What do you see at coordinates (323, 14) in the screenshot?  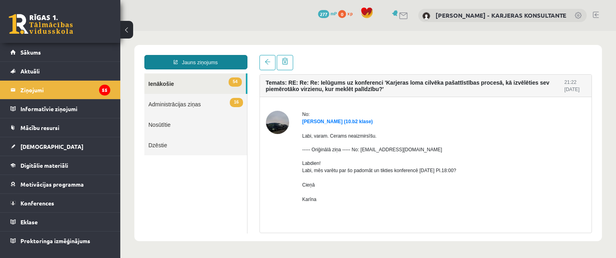 I see `span: 277` at bounding box center [323, 14].